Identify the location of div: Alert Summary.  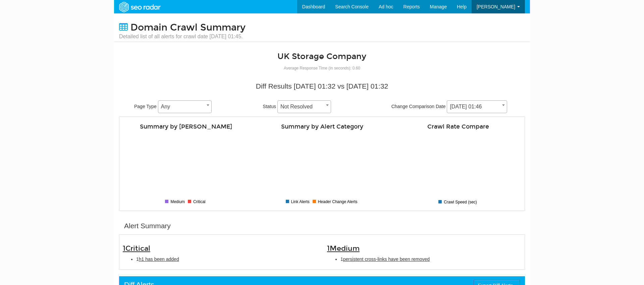
(147, 226).